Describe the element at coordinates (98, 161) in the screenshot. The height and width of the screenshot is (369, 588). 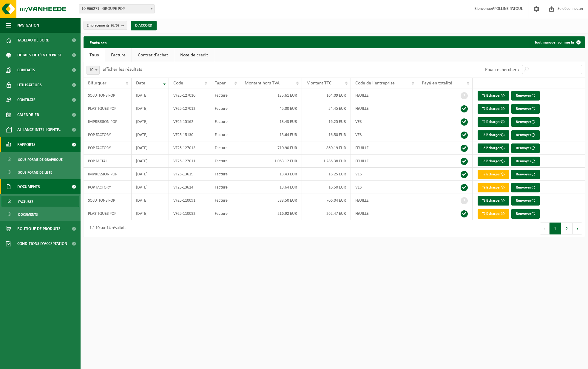
I see `font: POP MÉTAL` at that location.